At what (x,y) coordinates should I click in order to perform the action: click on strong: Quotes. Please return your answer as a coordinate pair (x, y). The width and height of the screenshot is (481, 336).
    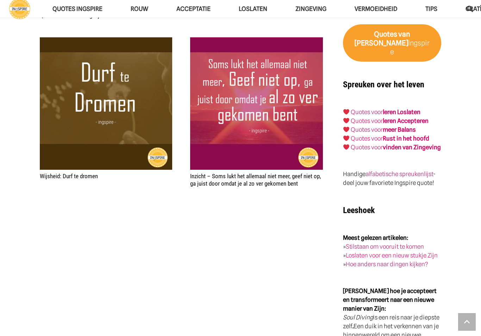
    Looking at the image, I should click on (386, 34).